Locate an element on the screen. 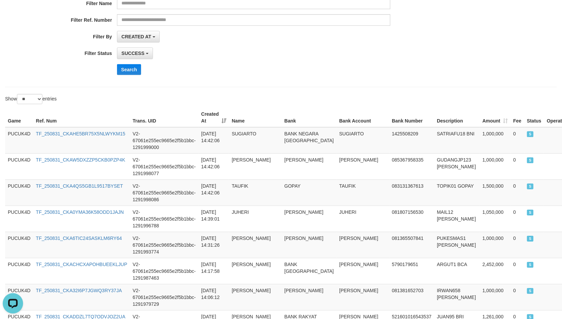 This screenshot has width=562, height=319. button: Open LiveChat chat widget is located at coordinates (13, 13).